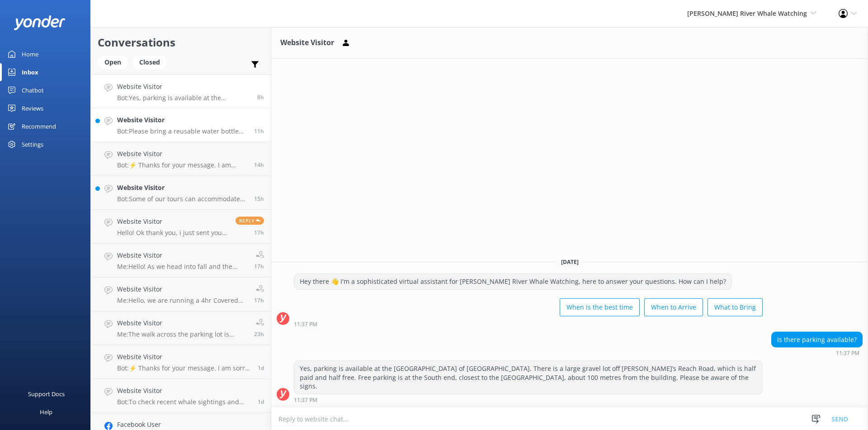 The image size is (868, 430). Describe the element at coordinates (33, 144) in the screenshot. I see `div: Settings` at that location.